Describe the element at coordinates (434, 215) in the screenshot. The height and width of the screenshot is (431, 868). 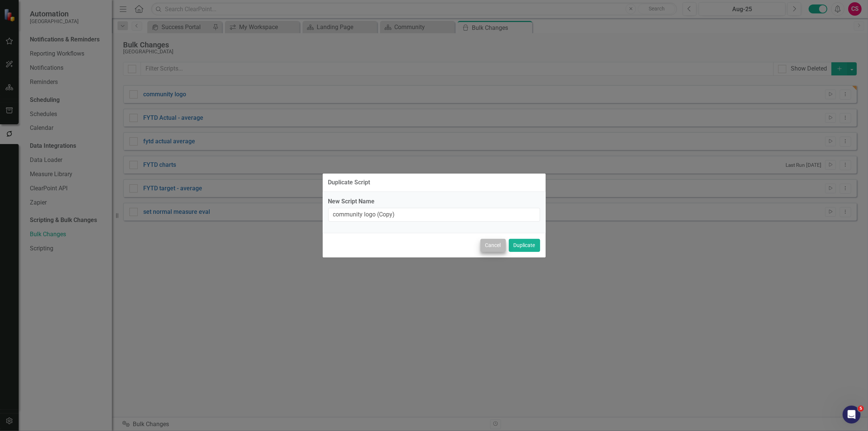
I see `input: Name` at that location.